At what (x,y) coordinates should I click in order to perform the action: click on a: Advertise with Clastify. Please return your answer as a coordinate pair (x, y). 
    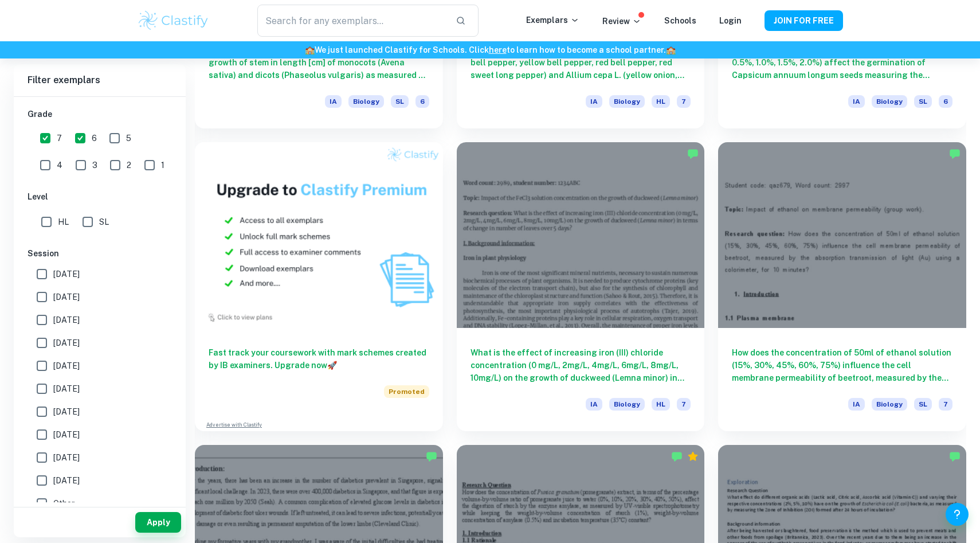
    Looking at the image, I should click on (234, 425).